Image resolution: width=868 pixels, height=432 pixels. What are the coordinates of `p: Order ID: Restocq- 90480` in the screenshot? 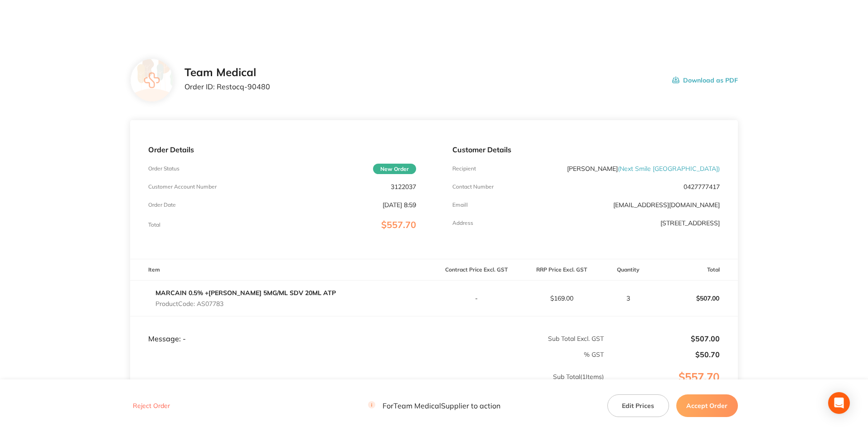 It's located at (227, 87).